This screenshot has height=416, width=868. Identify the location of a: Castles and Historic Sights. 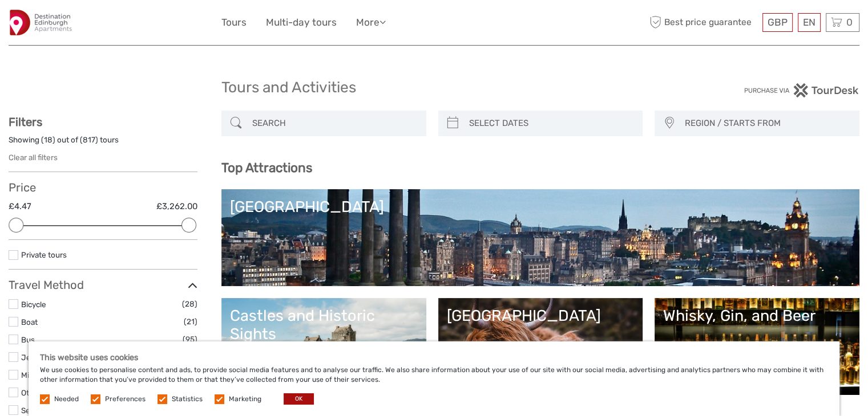
(324, 347).